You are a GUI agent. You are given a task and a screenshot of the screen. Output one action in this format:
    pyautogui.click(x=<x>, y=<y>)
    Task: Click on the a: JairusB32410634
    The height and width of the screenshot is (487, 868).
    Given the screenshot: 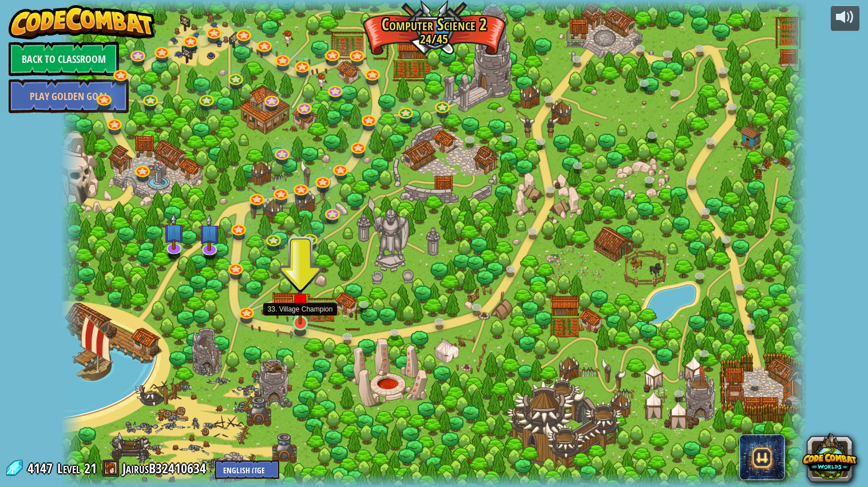 What is the action you would take?
    pyautogui.click(x=166, y=468)
    